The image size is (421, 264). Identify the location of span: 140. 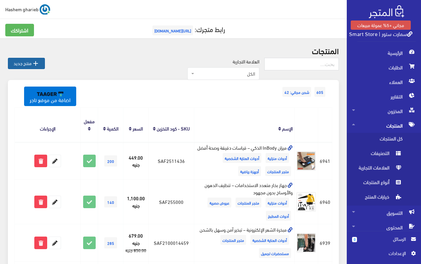
(111, 202).